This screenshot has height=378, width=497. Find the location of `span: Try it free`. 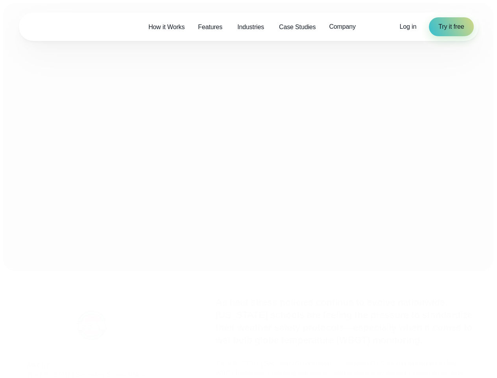

span: Try it free is located at coordinates (451, 27).